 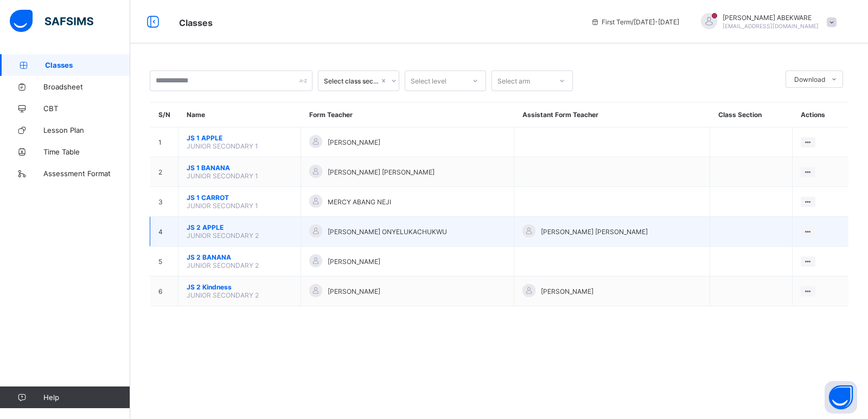 I want to click on td: 1, so click(x=164, y=142).